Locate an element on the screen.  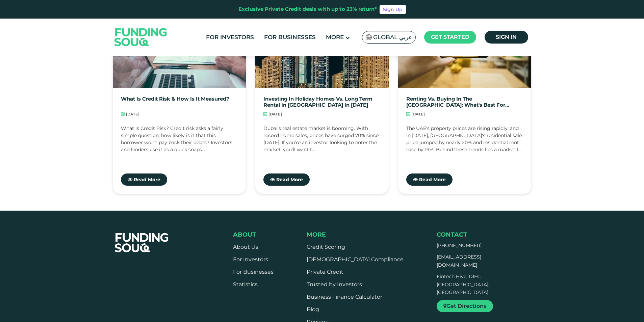
span: Contact is located at coordinates (452, 235).